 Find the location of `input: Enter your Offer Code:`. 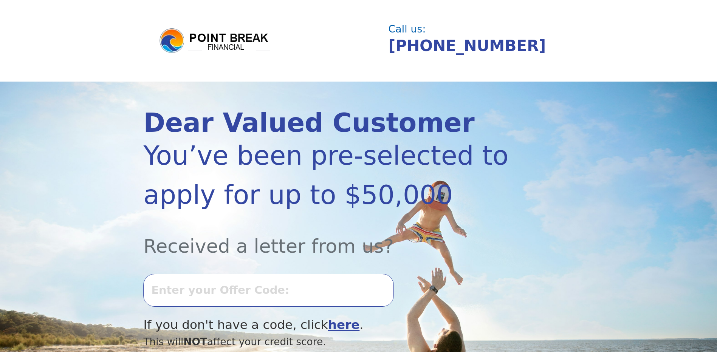

input: Enter your Offer Code: is located at coordinates (268, 290).